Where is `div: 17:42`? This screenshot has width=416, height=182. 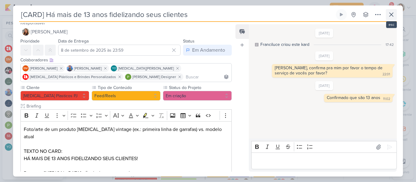 div: 17:42 is located at coordinates (389, 45).